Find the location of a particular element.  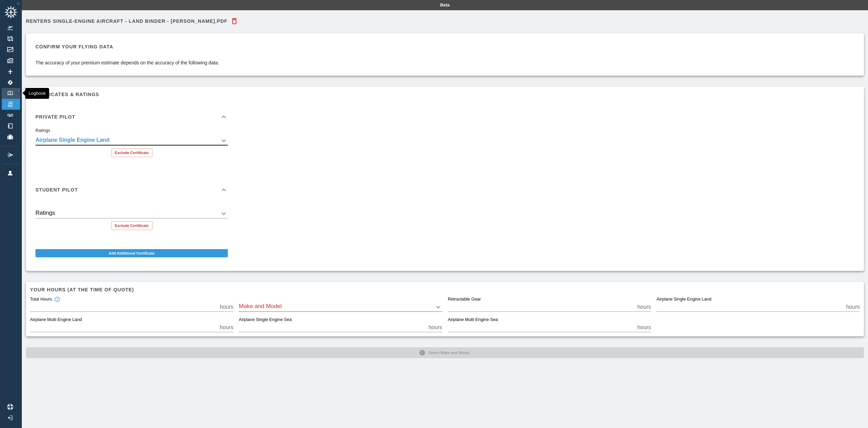

p: The accuracy of your premium estimate depends on the accuracy of the following data. is located at coordinates (128, 63).